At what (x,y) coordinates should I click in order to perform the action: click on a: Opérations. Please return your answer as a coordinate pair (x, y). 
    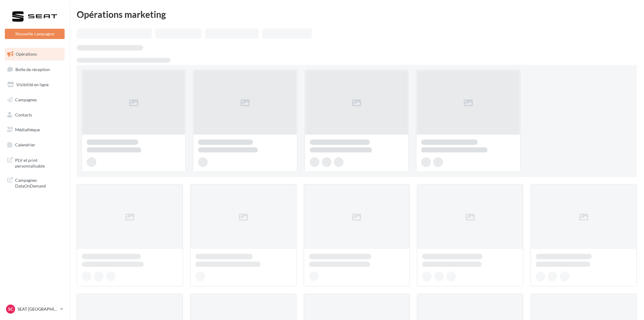
    Looking at the image, I should click on (35, 54).